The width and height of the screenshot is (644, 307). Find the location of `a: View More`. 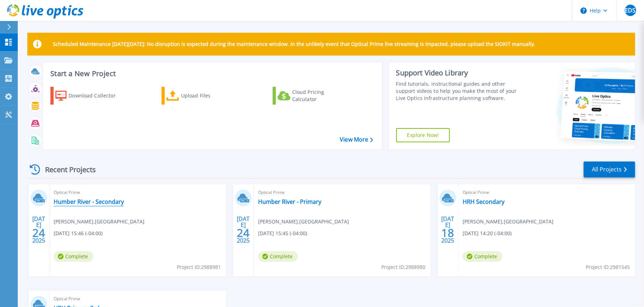

a: View More is located at coordinates (356, 139).